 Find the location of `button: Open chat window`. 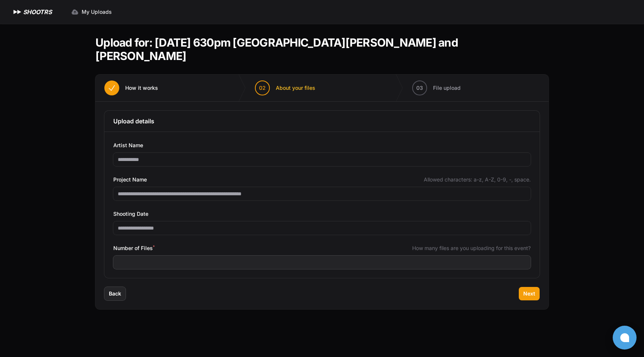

button: Open chat window is located at coordinates (624, 338).